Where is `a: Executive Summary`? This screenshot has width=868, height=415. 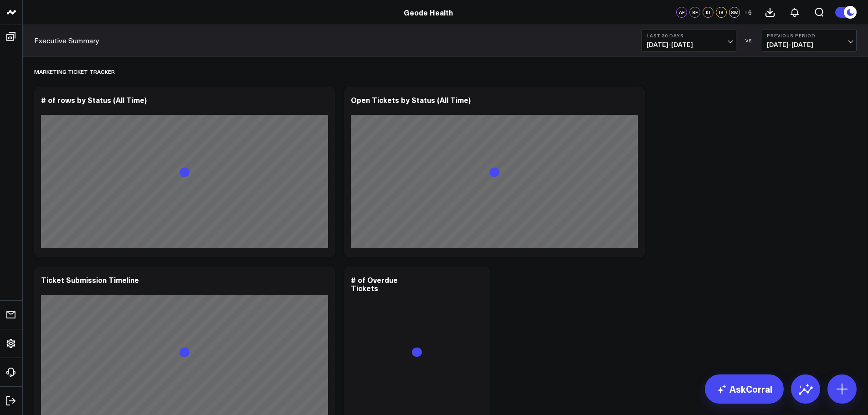 a: Executive Summary is located at coordinates (67, 41).